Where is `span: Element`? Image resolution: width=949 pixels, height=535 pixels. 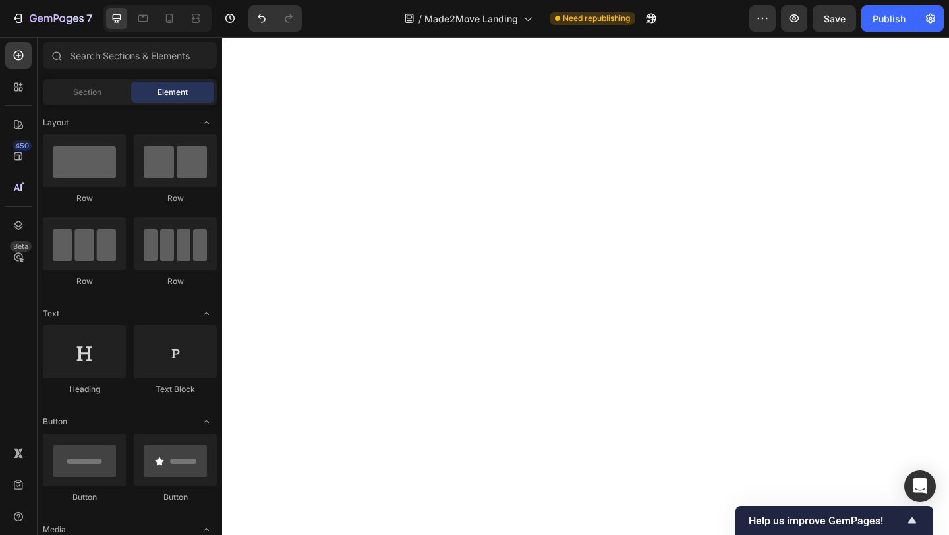
span: Element is located at coordinates (173, 92).